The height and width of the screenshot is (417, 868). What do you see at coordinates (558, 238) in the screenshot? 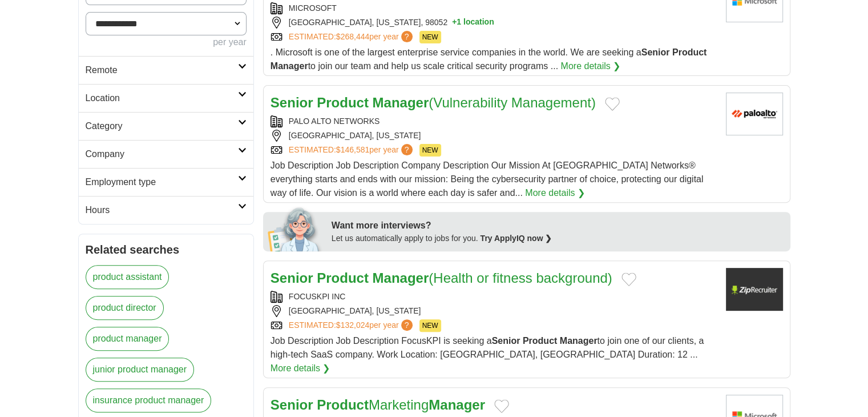
I see `div: Let us automatically apply to jobs for you.` at bounding box center [558, 238].